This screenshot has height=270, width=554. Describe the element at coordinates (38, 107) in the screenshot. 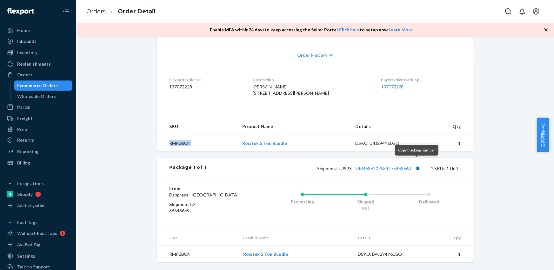

I see `a: Parcel` at that location.